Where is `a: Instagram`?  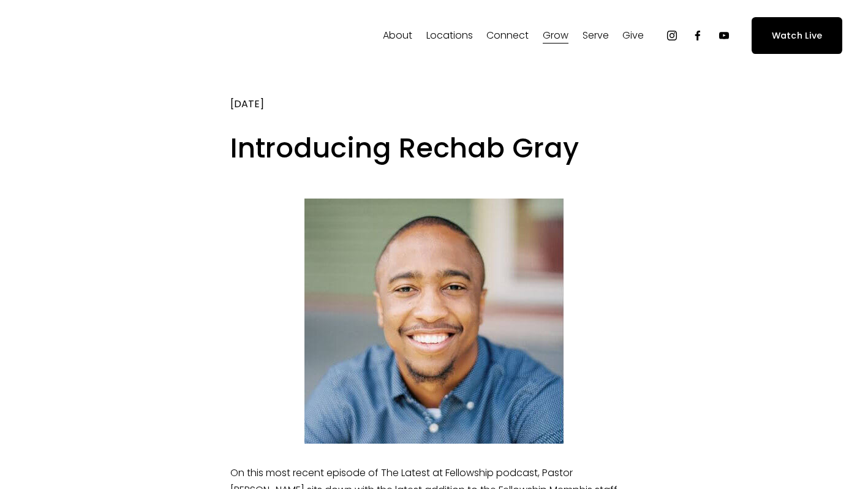 a: Instagram is located at coordinates (672, 35).